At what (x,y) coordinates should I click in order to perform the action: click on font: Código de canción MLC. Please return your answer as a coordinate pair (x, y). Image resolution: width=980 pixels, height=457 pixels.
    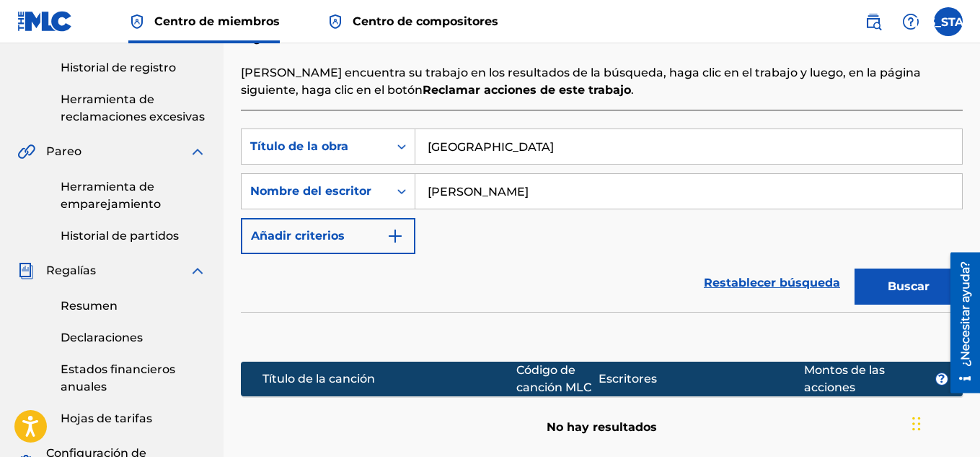
    Looking at the image, I should click on (554, 378).